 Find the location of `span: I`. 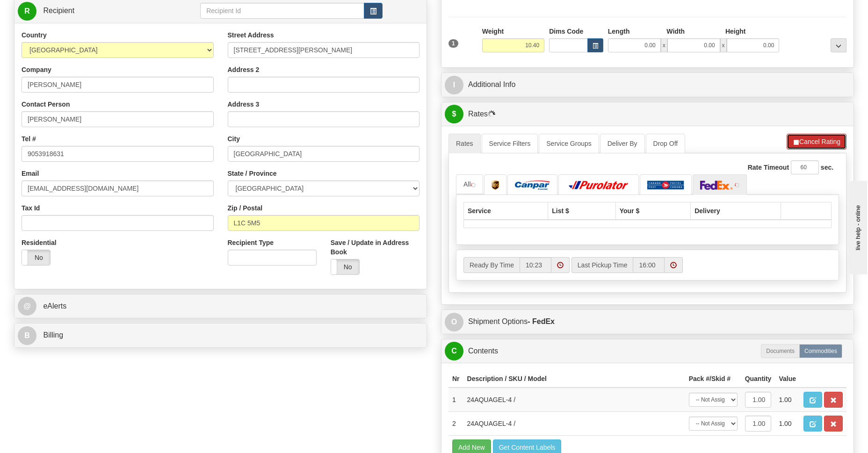

span: I is located at coordinates (454, 85).